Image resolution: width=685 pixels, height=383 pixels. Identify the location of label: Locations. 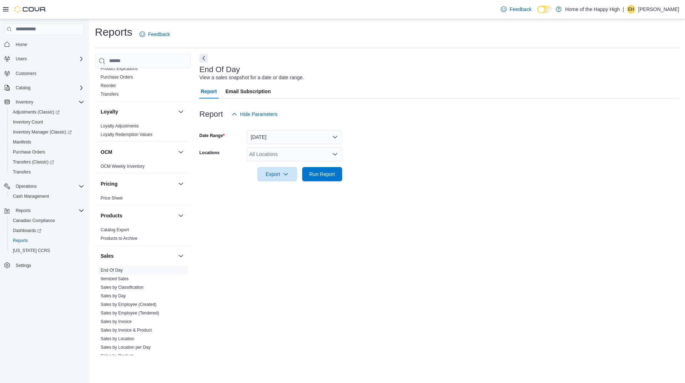
(209, 153).